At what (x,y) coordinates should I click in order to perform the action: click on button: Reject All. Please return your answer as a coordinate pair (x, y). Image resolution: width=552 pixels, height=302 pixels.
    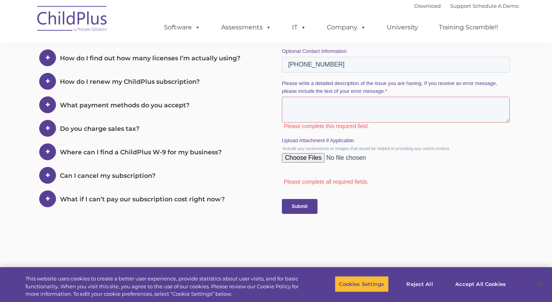
    Looking at the image, I should click on (420, 284).